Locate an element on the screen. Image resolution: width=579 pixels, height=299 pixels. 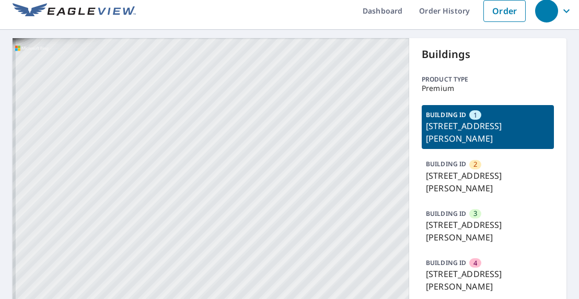
span: 4 is located at coordinates (475, 263).